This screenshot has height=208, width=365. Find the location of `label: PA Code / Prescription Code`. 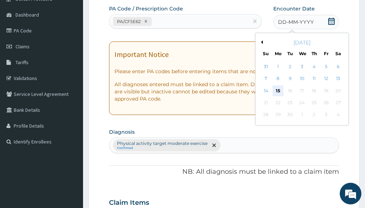

label: PA Code / Prescription Code is located at coordinates (146, 9).